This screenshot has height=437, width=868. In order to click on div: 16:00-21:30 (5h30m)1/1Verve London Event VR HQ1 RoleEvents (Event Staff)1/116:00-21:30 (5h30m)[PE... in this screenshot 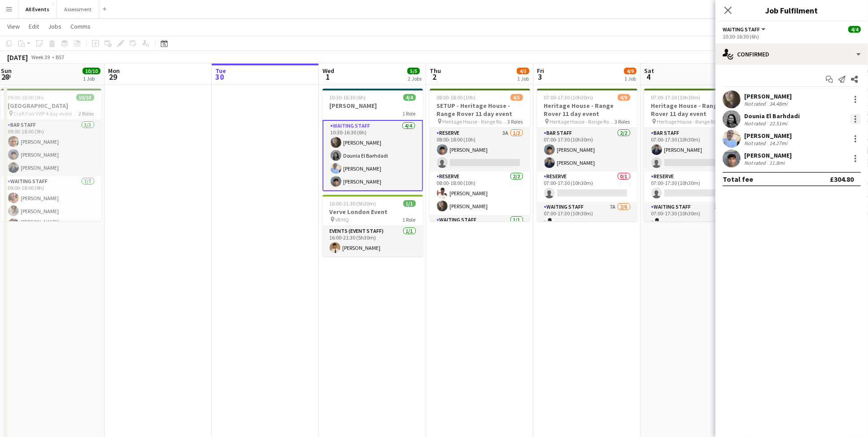, I will do `click(373, 226)`.